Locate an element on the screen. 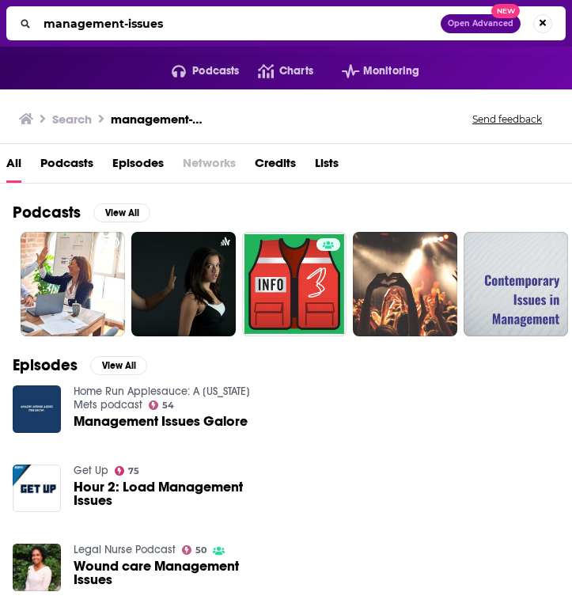  span: Hour 2: Load Management Issues is located at coordinates (164, 494).